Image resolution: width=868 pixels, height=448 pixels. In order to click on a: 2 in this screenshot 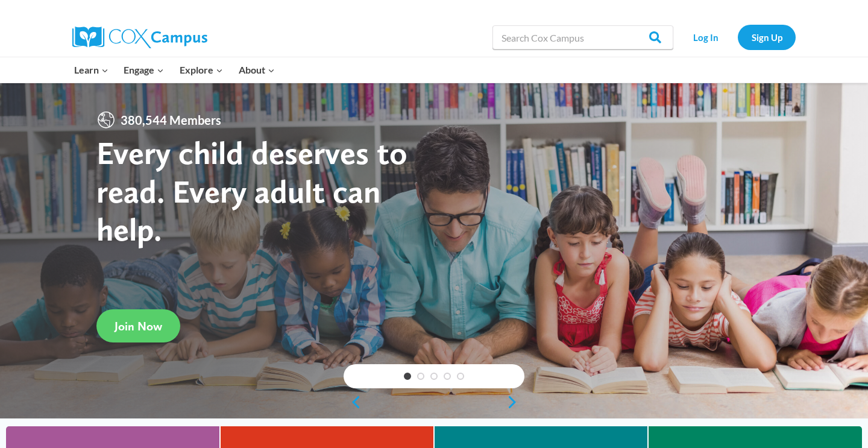, I will do `click(421, 376)`.